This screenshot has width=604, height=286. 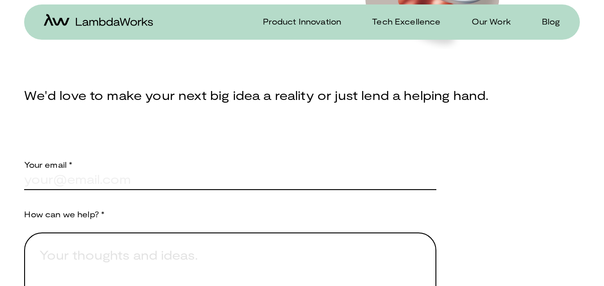 I want to click on a: Our Work, so click(x=486, y=21).